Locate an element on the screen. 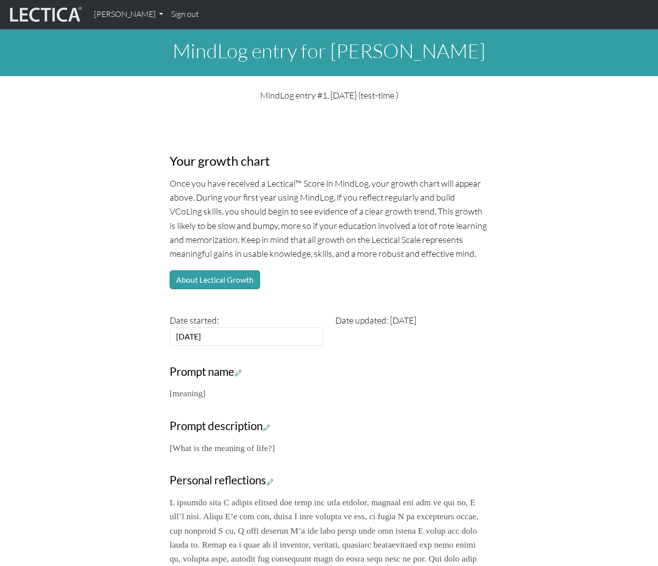 The height and width of the screenshot is (566, 658). p: [What is the meaning of life?] is located at coordinates (329, 448).